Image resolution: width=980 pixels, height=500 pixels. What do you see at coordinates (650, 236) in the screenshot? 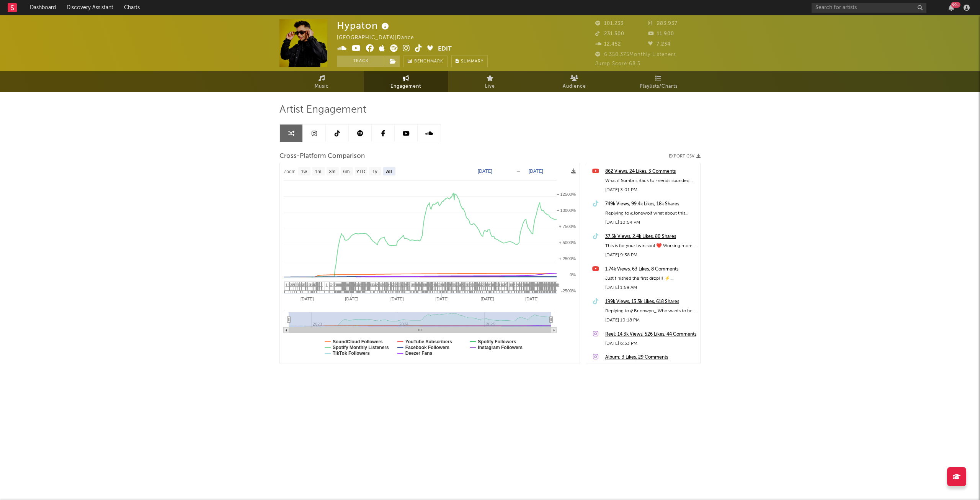
I see `div: 37.5k Views, 2.4k Likes, 80 Shares` at bounding box center [650, 236].